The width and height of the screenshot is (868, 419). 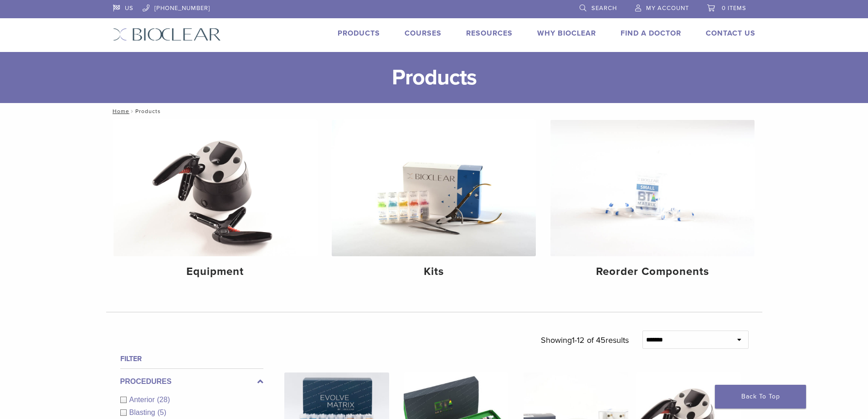 What do you see at coordinates (423, 33) in the screenshot?
I see `a: Courses` at bounding box center [423, 33].